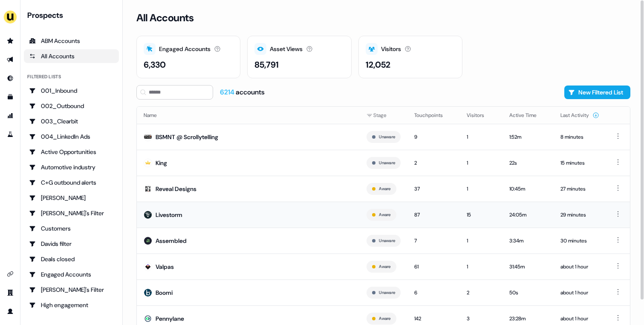  What do you see at coordinates (286, 49) in the screenshot?
I see `div: Asset Views` at bounding box center [286, 49].